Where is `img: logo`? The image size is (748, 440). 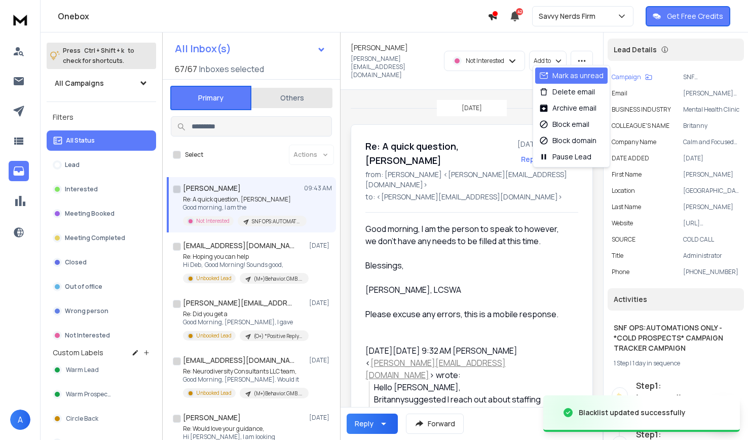
img: logo is located at coordinates (20, 19).